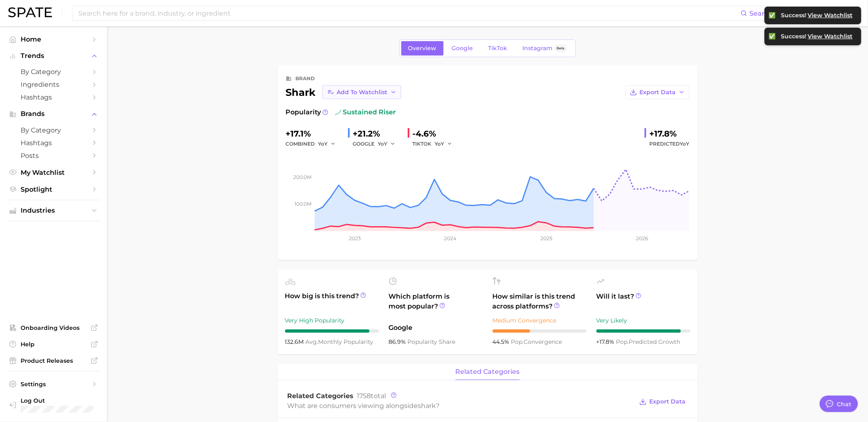  What do you see at coordinates (488, 372) in the screenshot?
I see `span: related categories` at bounding box center [488, 372].